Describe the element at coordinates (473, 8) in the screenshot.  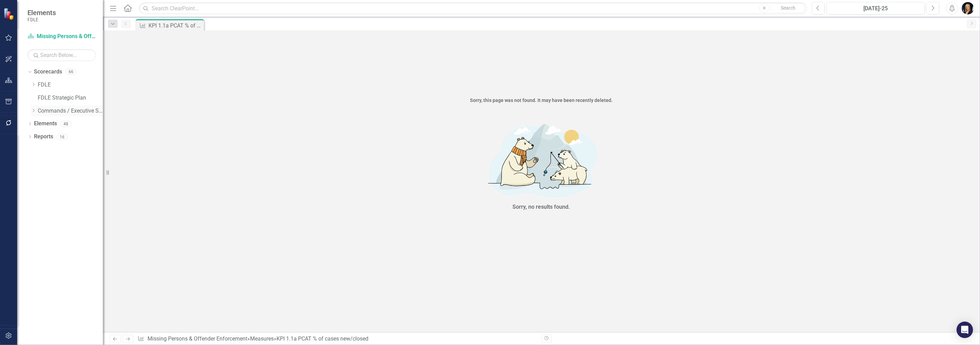
I see `input: Search ClearPoint...` at that location.